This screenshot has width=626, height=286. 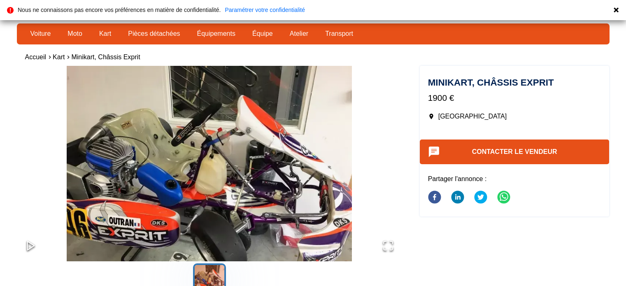 I want to click on a: Pièces détachées, so click(x=154, y=34).